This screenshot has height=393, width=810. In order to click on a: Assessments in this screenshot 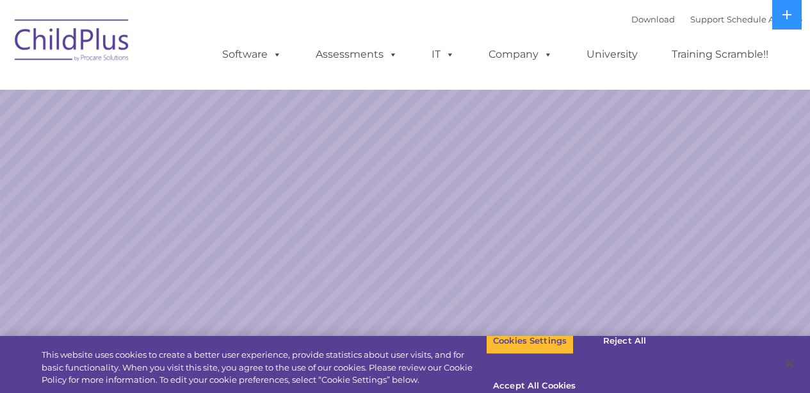, I will do `click(357, 54)`.